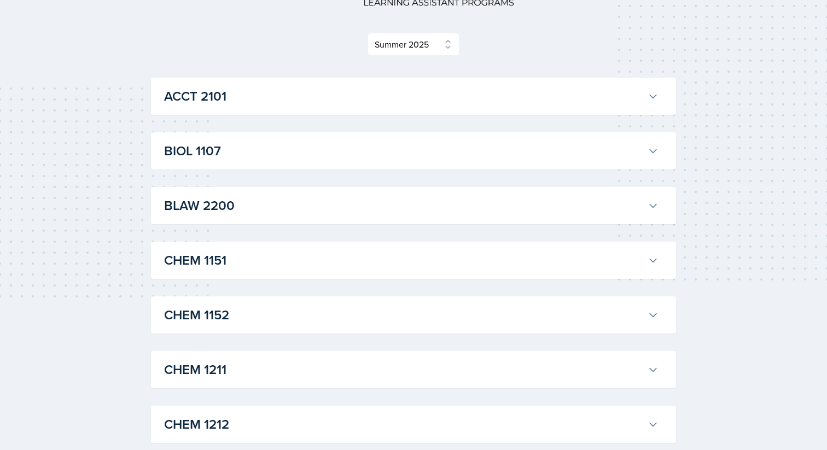 The image size is (827, 450). I want to click on button: BLAW 2200, so click(411, 206).